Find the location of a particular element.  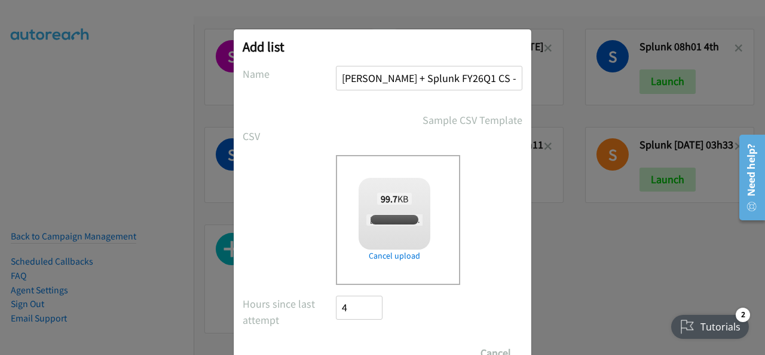

label: CSV is located at coordinates (289, 136).